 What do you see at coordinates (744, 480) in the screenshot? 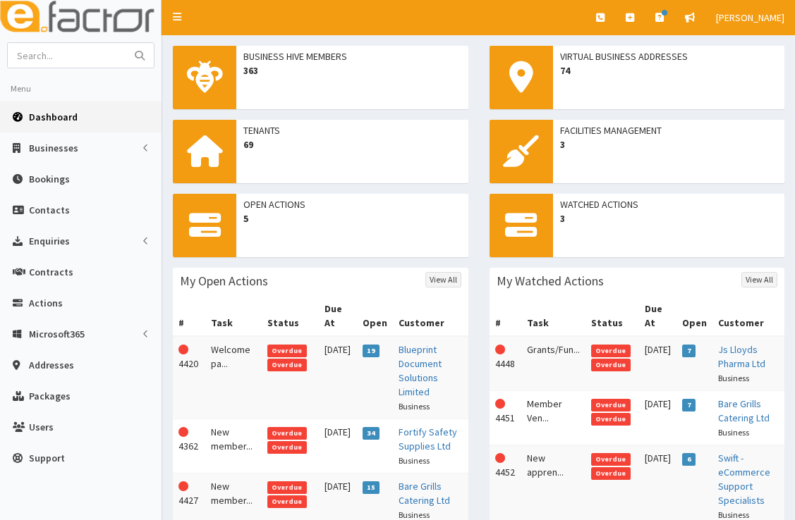
I see `a: Swift - eCommerce Support Specialists` at bounding box center [744, 480].